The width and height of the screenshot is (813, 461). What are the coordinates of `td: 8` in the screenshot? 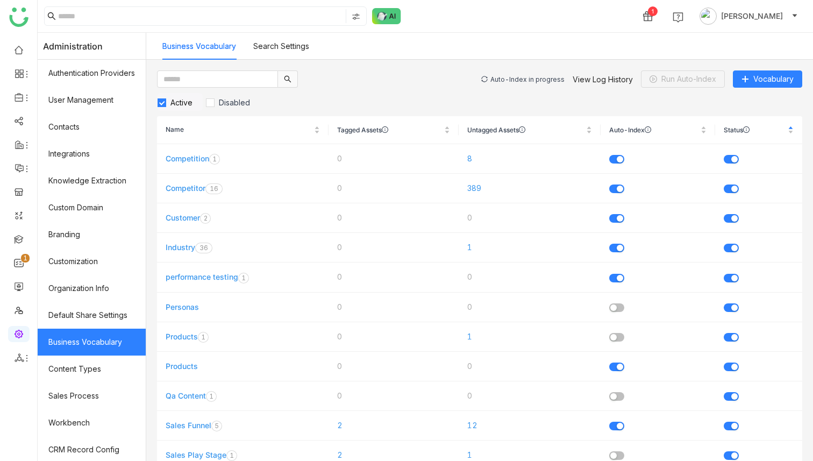 It's located at (530, 159).